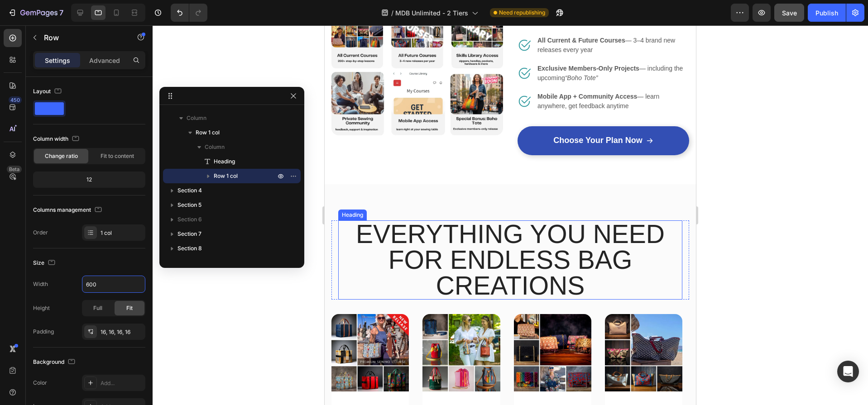 This screenshot has width=868, height=405. I want to click on div: Open Intercom Messenger, so click(848, 372).